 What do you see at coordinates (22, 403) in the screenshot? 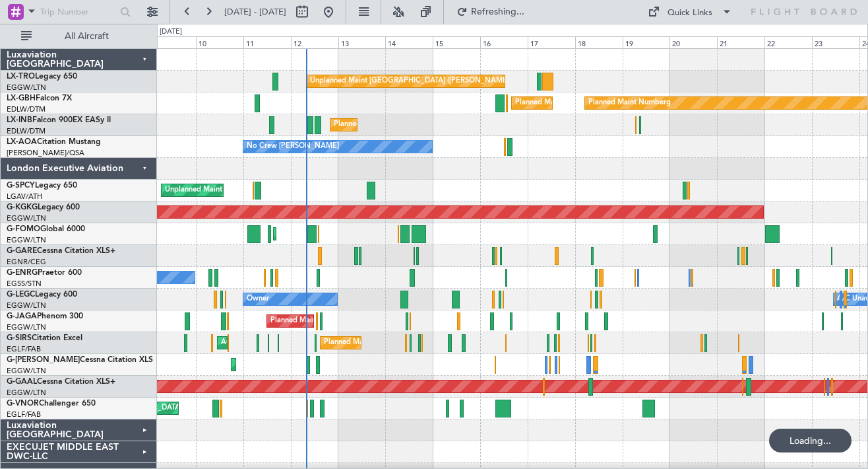
I see `span: G-VNOR` at bounding box center [22, 403].